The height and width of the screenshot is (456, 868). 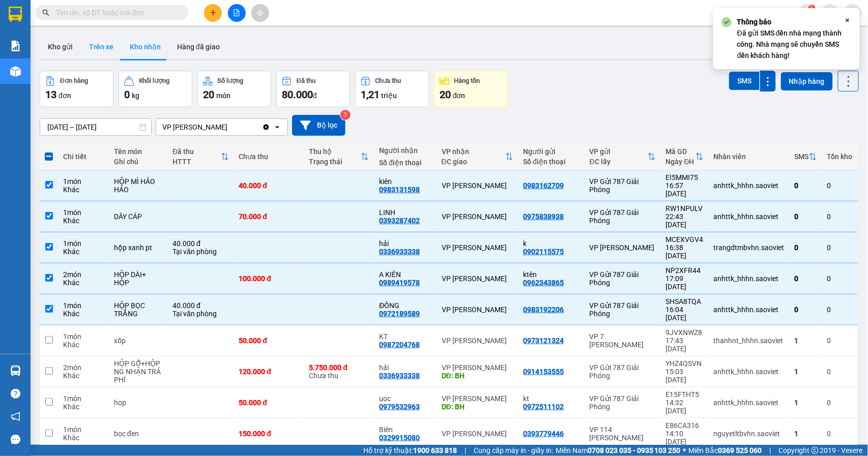 What do you see at coordinates (404, 182) in the screenshot?
I see `div: kiên` at bounding box center [404, 182].